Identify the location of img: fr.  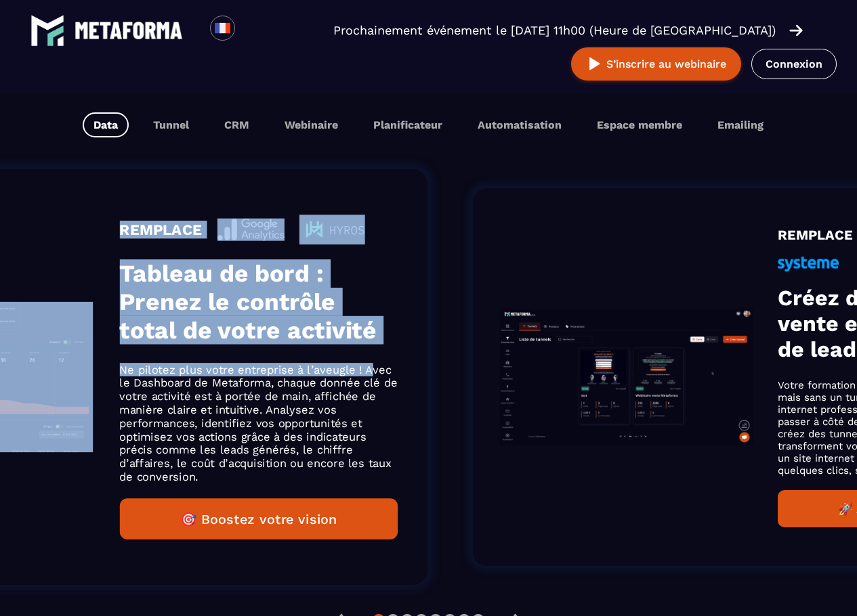
(222, 27).